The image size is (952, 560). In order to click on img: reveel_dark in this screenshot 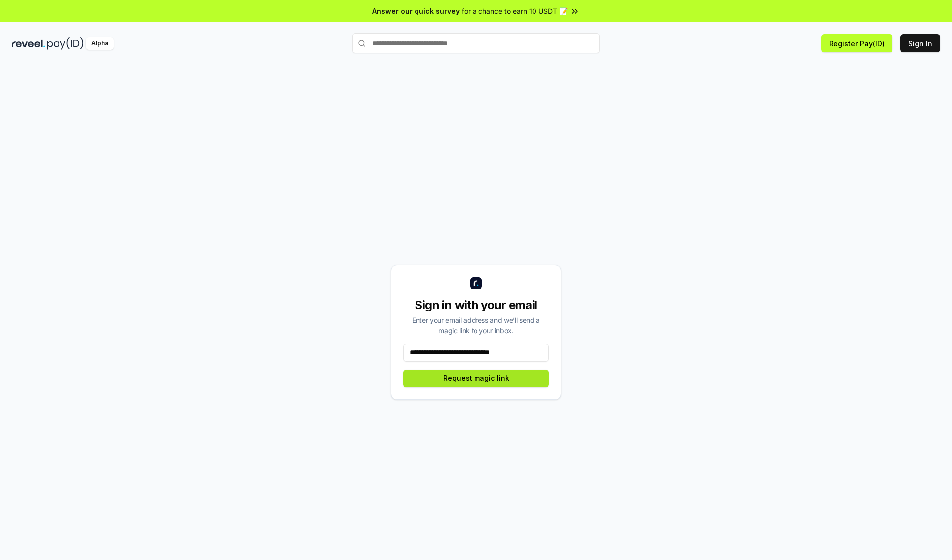, I will do `click(29, 43)`.